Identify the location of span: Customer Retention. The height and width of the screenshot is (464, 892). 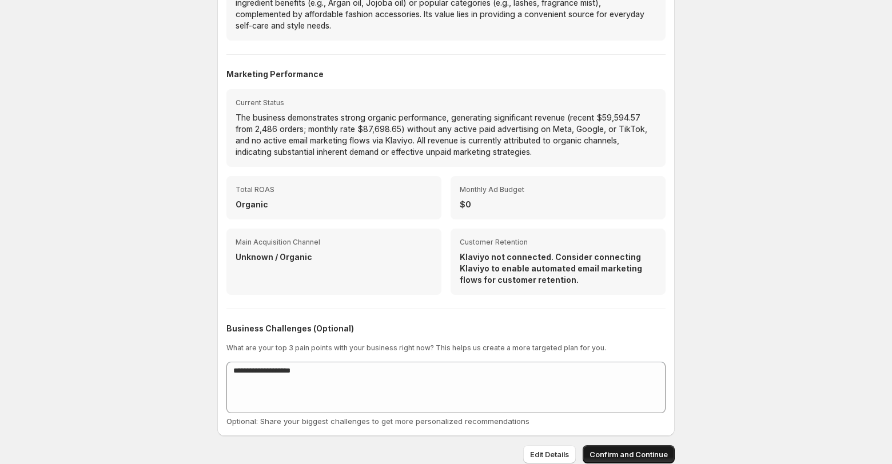
(558, 242).